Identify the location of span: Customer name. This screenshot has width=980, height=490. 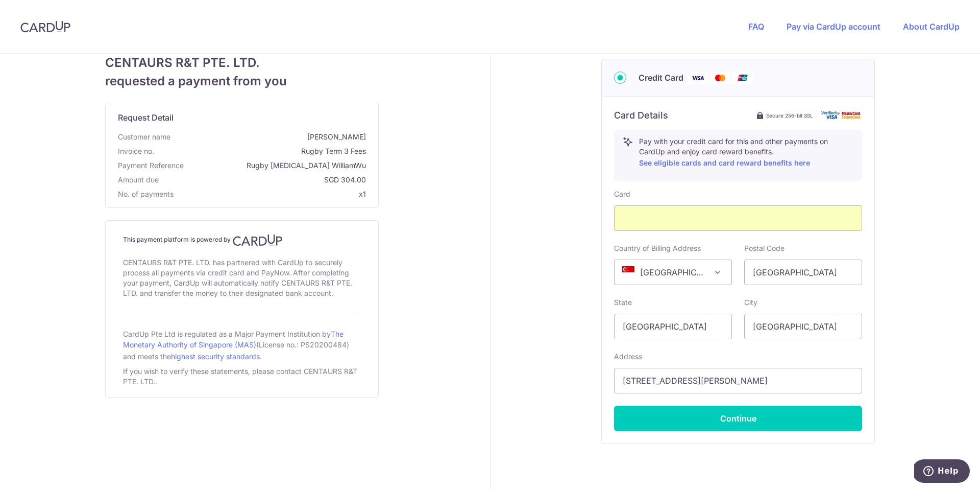
(144, 137).